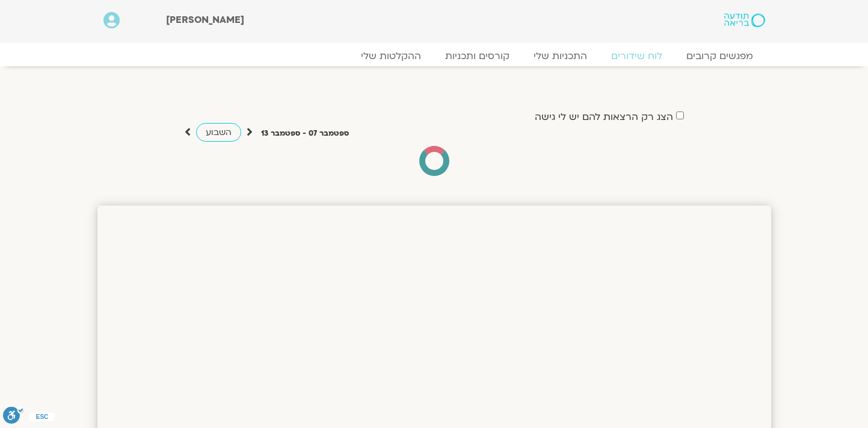 This screenshot has width=868, height=428. I want to click on a: מפגשים קרובים, so click(720, 56).